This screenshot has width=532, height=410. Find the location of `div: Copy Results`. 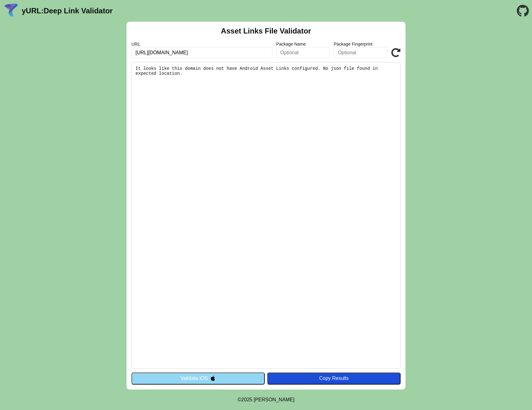

div: Copy Results is located at coordinates (334, 379).